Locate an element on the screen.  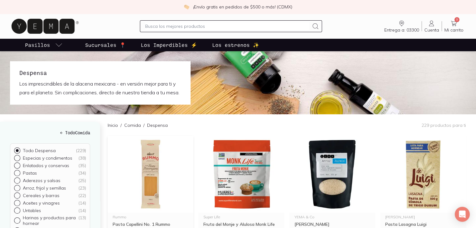
a: ← TodoComida is located at coordinates (50, 133).